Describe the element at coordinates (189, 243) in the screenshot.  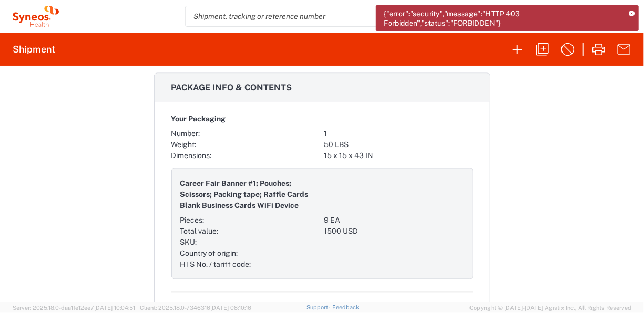
I see `span: SKU:` at that location.